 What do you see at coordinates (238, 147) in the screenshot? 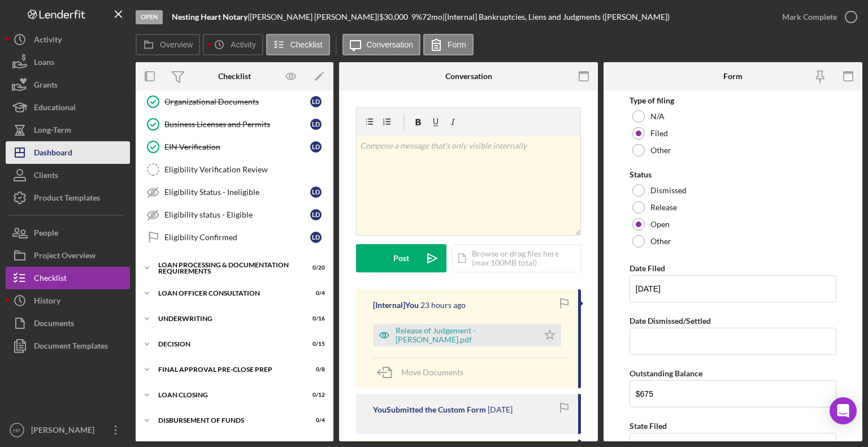
I see `div: EIN Verification` at bounding box center [238, 147].